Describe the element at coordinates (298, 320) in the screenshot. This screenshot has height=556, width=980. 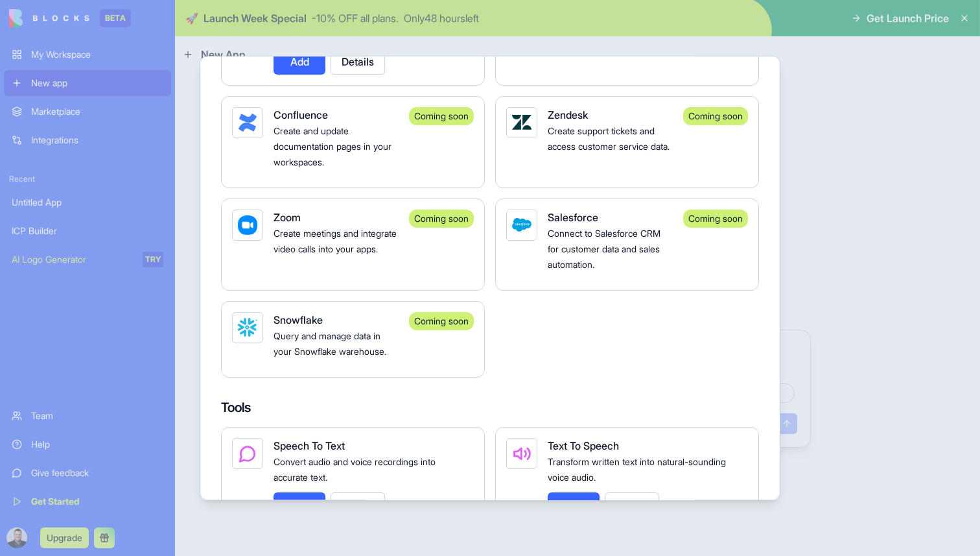
I see `span: Snowflake` at that location.